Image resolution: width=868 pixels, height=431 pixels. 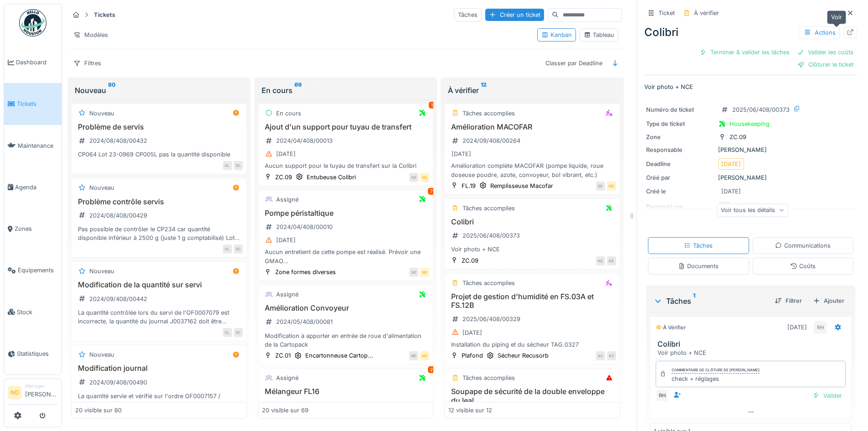 I want to click on div: 2024/06/408/00187, so click(x=304, y=405).